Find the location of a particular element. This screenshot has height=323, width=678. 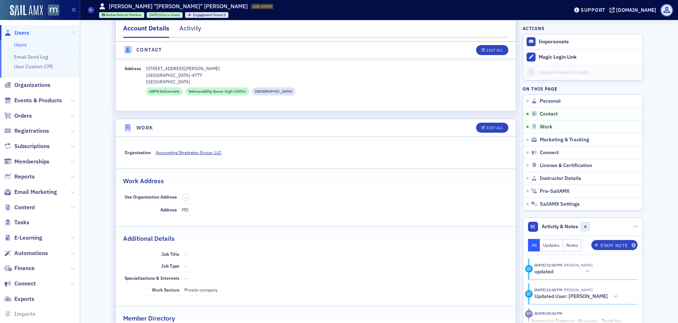

a: Connect is located at coordinates (20, 284).